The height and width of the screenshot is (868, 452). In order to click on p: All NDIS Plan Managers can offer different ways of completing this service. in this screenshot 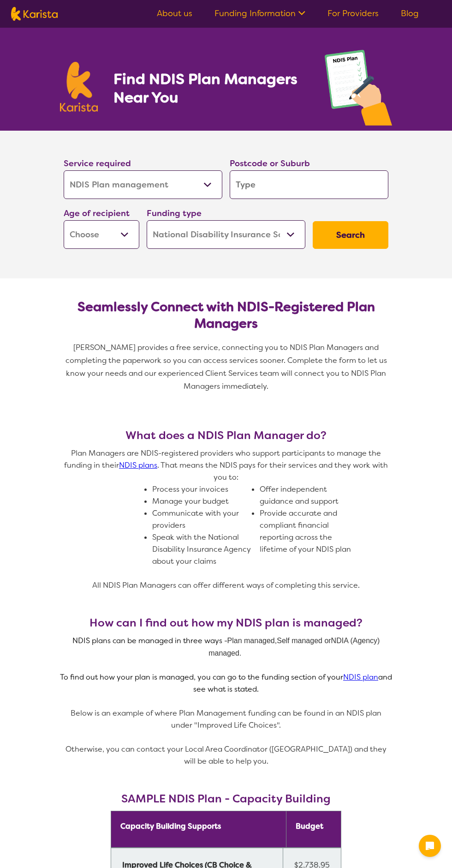, I will do `click(226, 585)`.